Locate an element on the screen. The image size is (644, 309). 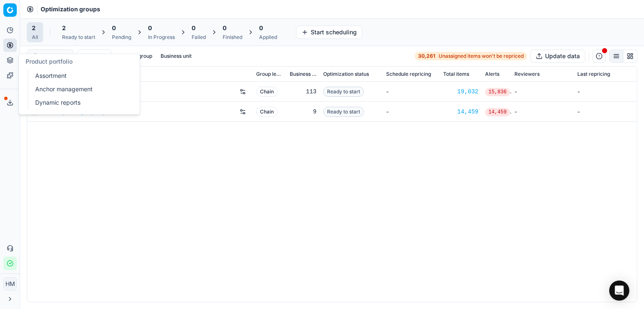
span: Product portfolio is located at coordinates (49, 61).